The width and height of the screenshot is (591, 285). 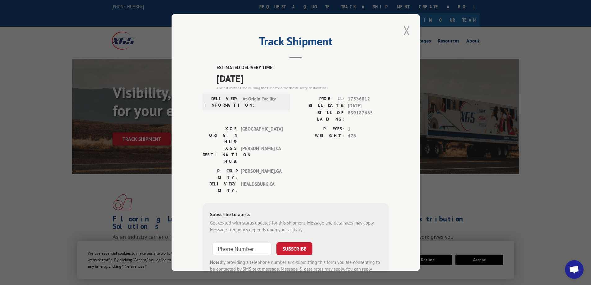 I want to click on span: 839187665, so click(x=368, y=116).